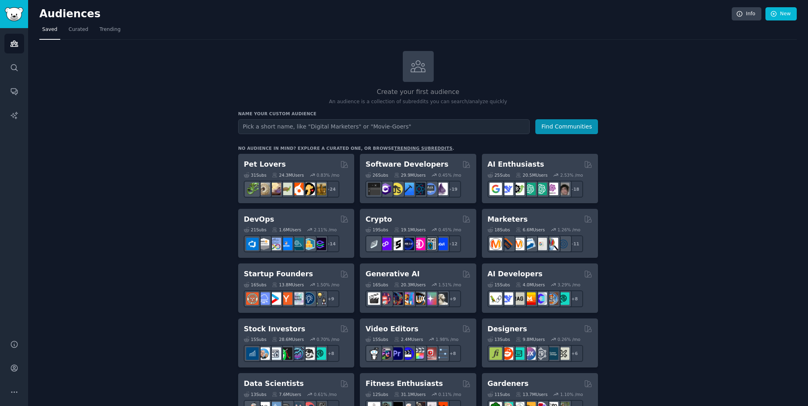 This screenshot has height=406, width=808. I want to click on img: ValueInvesting, so click(263, 353).